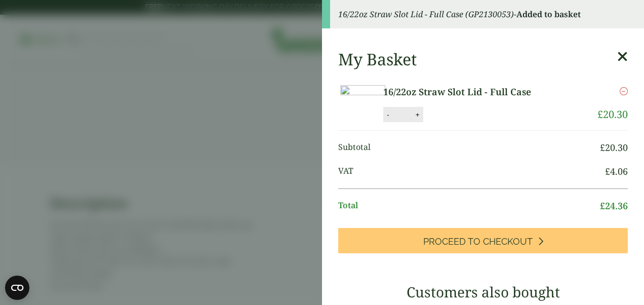 The image size is (644, 305). I want to click on a: 16/22oz Straw Slot Lid - Full Case, so click(474, 92).